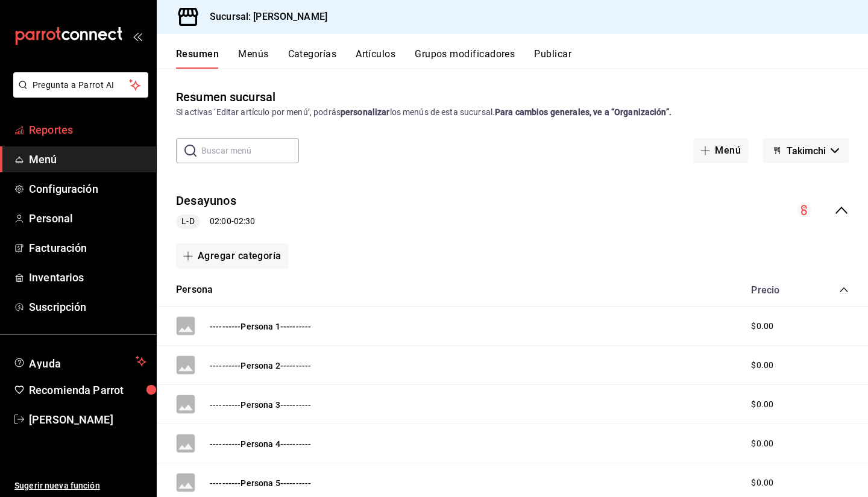 The image size is (868, 497). What do you see at coordinates (88, 247) in the screenshot?
I see `span: Facturación` at bounding box center [88, 247].